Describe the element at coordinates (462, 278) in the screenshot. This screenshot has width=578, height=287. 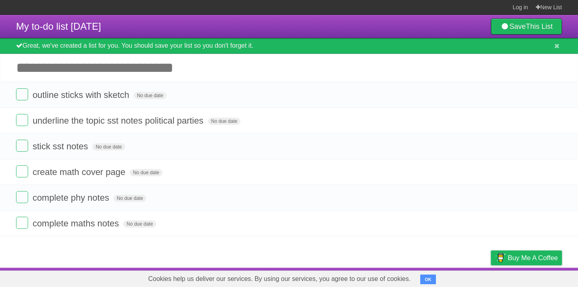
I see `a: Terms` at that location.